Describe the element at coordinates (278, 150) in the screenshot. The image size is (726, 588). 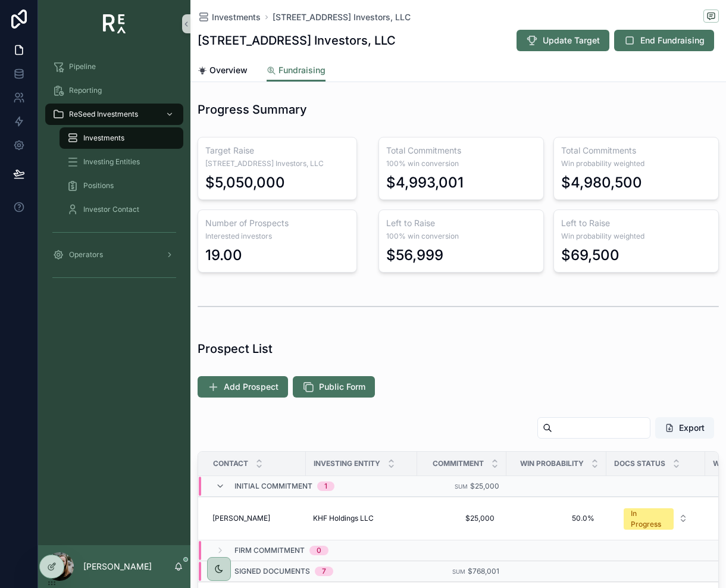
I see `h3: Target Raise` at that location.